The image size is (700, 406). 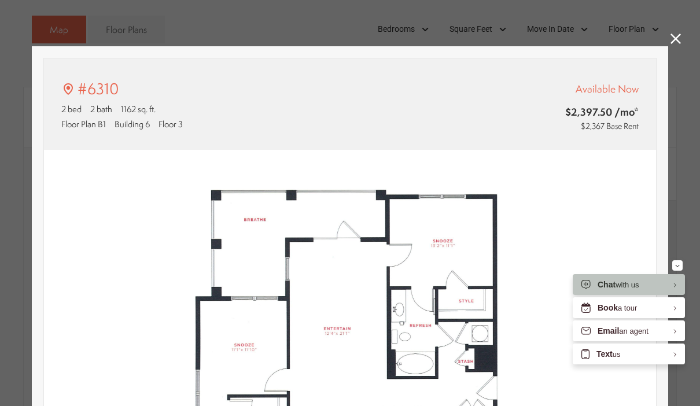 What do you see at coordinates (171, 124) in the screenshot?
I see `span: Floor 3` at bounding box center [171, 124].